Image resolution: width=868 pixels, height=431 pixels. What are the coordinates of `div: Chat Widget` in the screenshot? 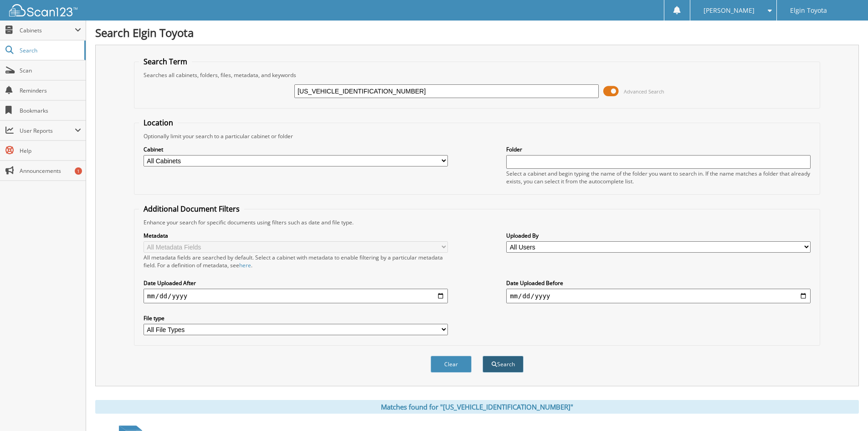 It's located at (845, 409).